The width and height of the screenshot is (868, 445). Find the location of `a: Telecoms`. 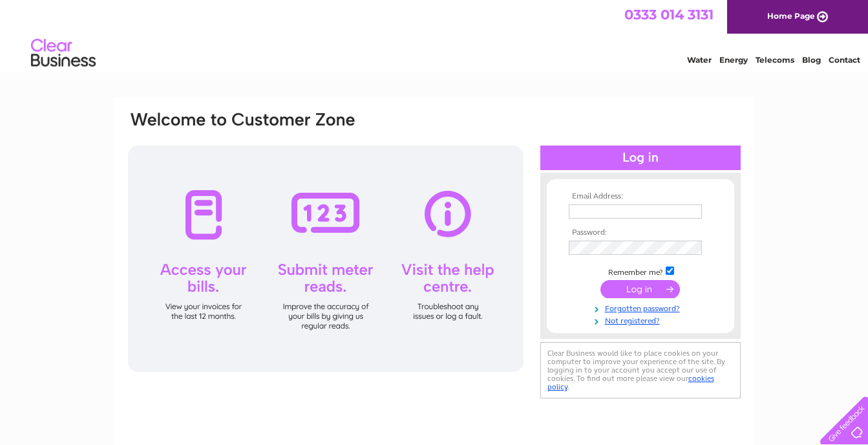

a: Telecoms is located at coordinates (775, 60).